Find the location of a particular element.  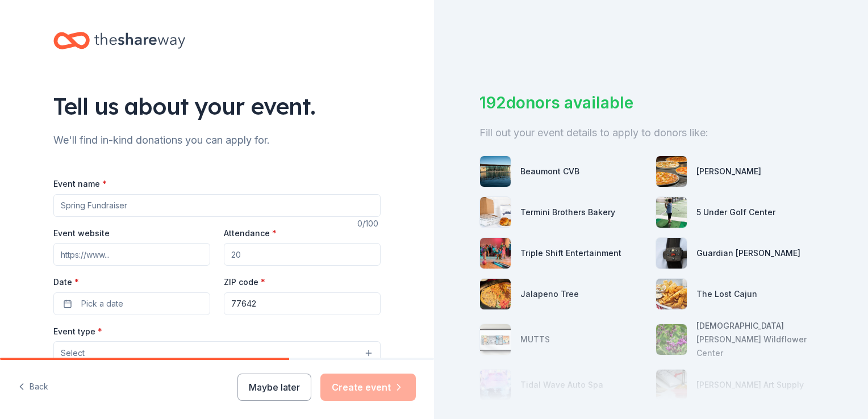

span: Pick a date is located at coordinates (102, 304).